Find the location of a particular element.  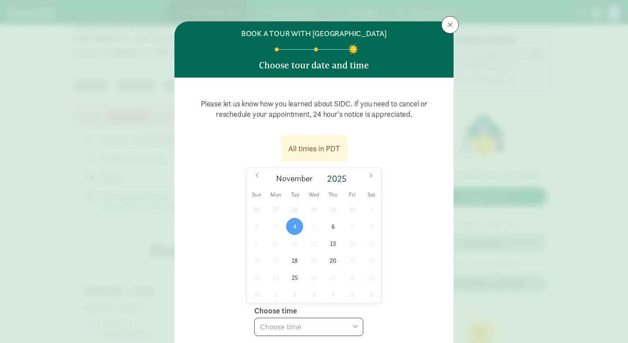

span: November 18, 2025 is located at coordinates (294, 260).